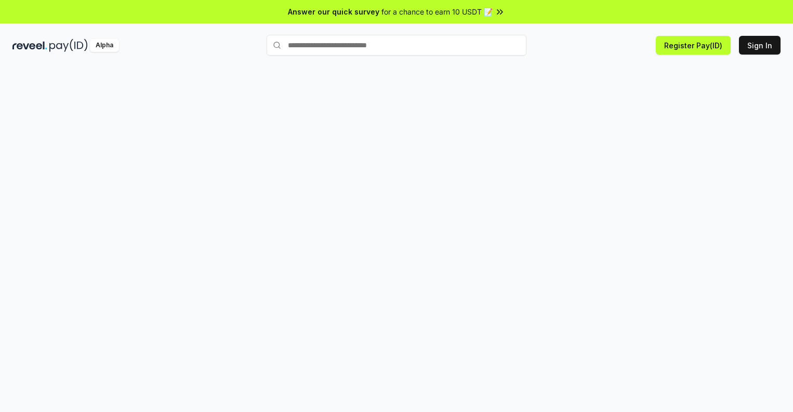 This screenshot has height=412, width=793. I want to click on button: Register Pay(ID), so click(694, 45).